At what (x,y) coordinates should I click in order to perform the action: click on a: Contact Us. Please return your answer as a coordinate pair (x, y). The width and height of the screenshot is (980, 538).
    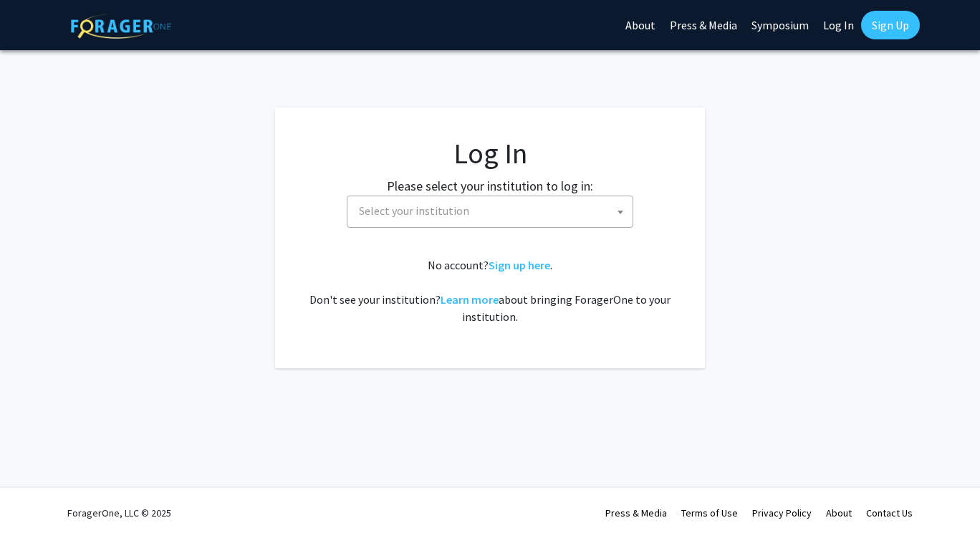
    Looking at the image, I should click on (889, 513).